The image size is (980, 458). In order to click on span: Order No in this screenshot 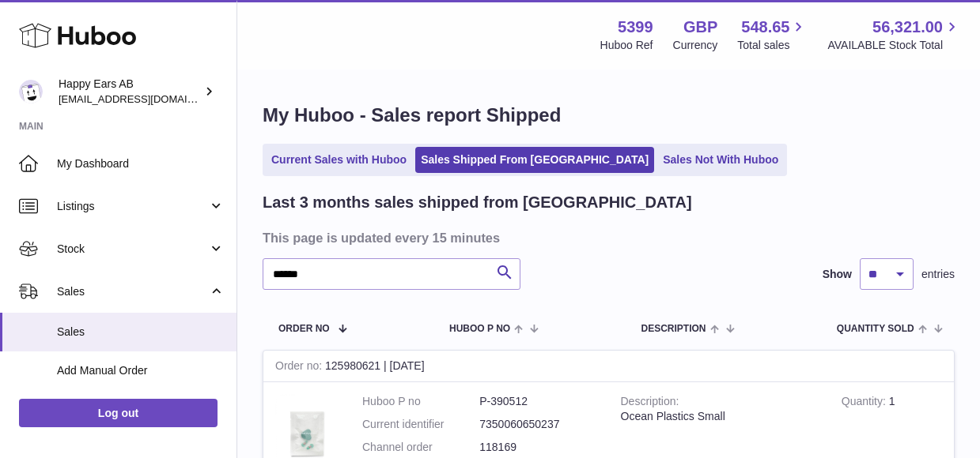, I will do `click(304, 328)`.